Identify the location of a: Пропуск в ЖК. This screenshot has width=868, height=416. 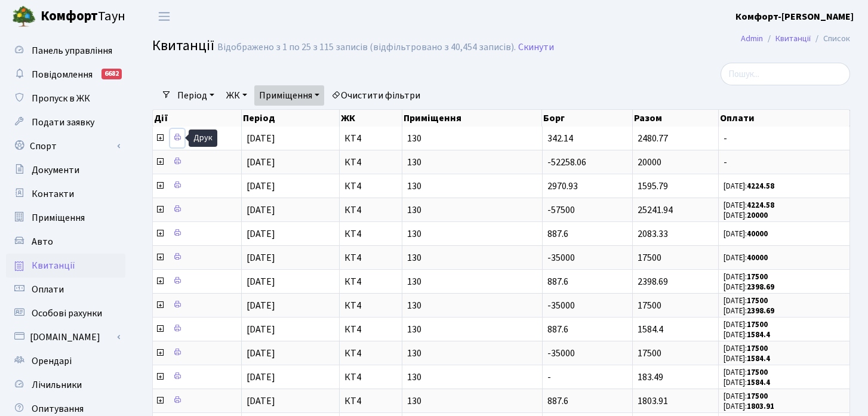
(66, 98).